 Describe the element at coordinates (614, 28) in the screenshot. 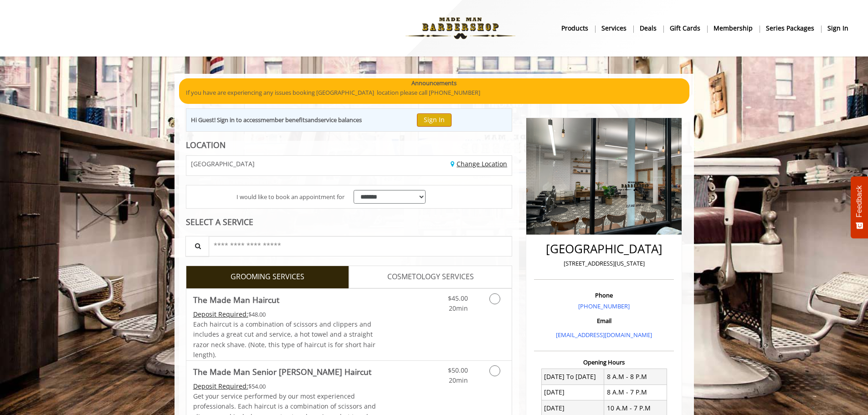

I see `a: ServicesServices` at that location.